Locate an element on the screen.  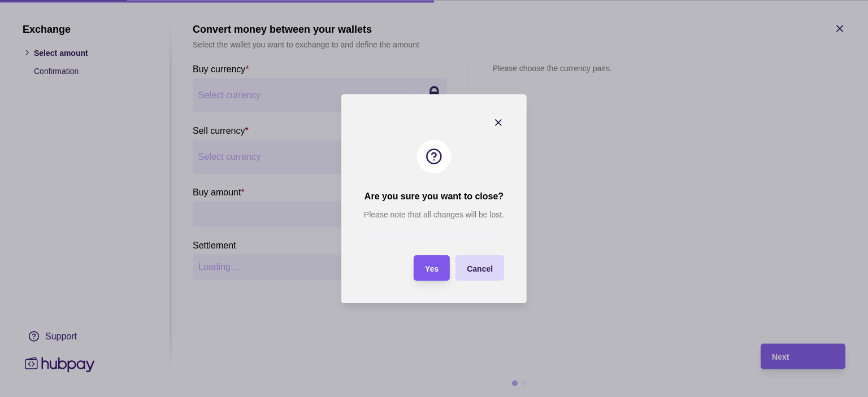
span: Yes is located at coordinates (431, 268).